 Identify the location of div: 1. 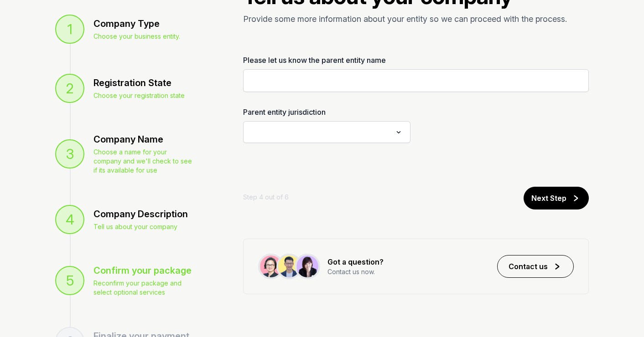
(70, 29).